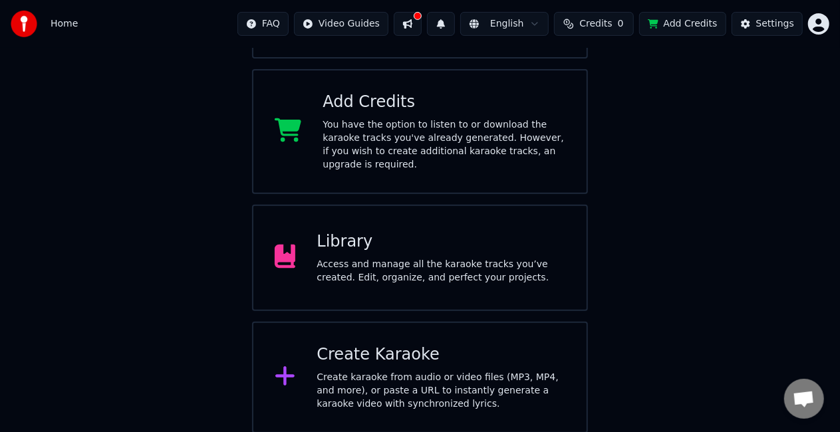 This screenshot has width=840, height=432. I want to click on span: 0, so click(621, 24).